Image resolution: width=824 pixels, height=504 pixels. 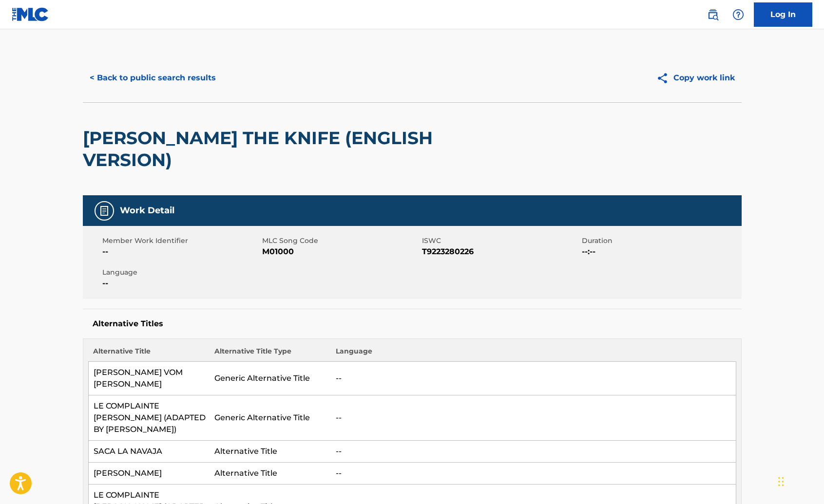 I want to click on img: Work Detail, so click(x=104, y=211).